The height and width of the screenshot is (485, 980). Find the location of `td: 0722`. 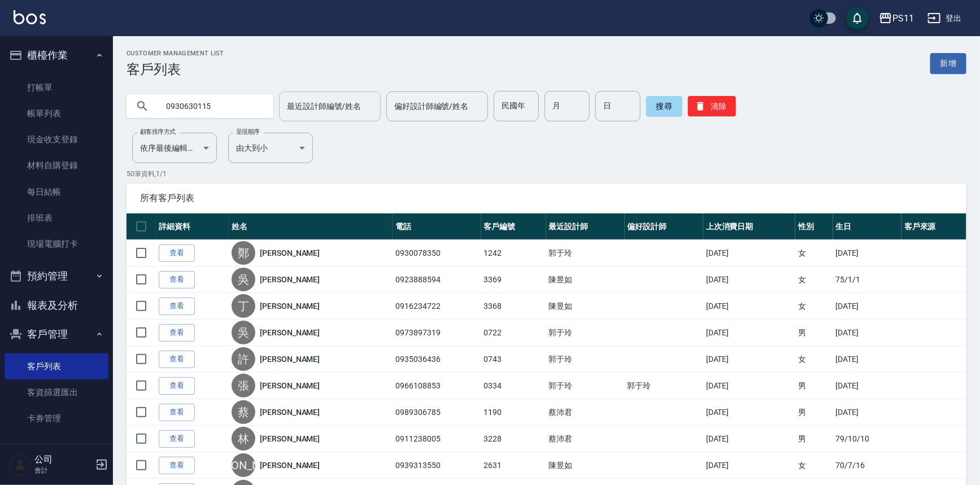

td: 0722 is located at coordinates (513, 333).